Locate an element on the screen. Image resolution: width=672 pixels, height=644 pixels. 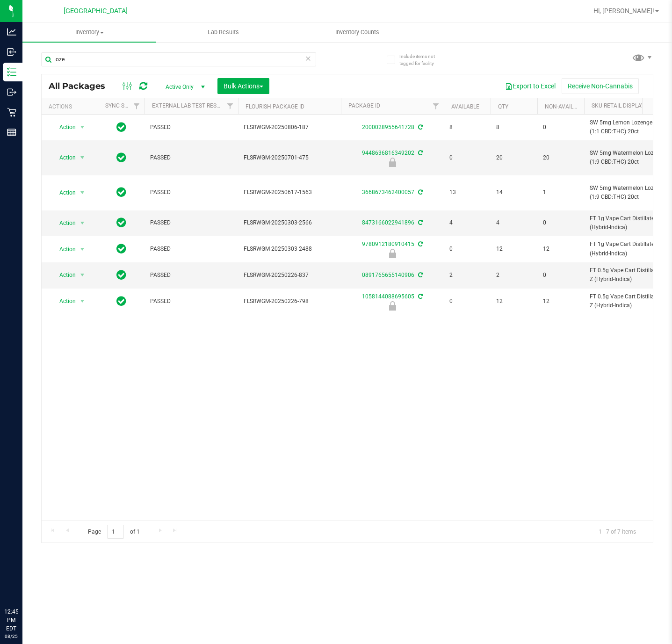
a: 1058144088695605 is located at coordinates (388, 296).